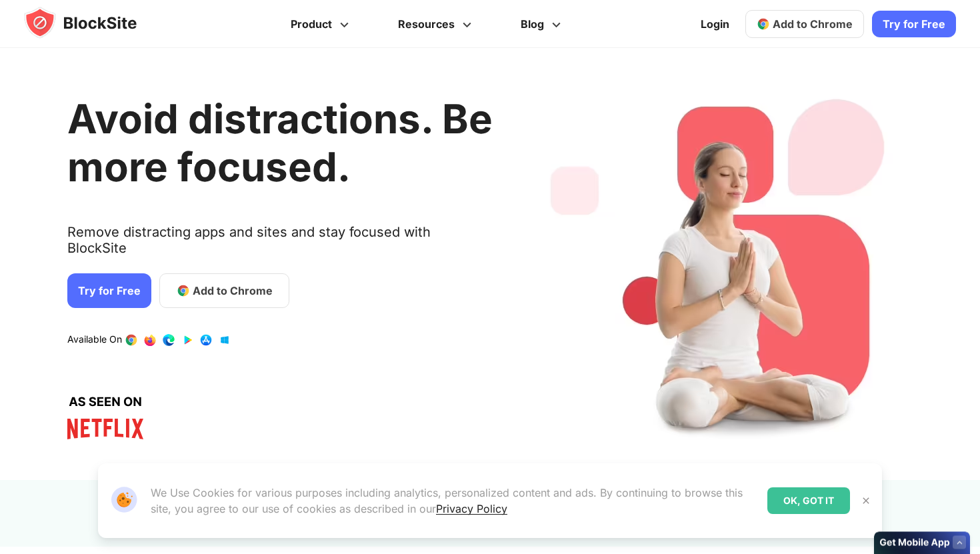 Image resolution: width=980 pixels, height=554 pixels. I want to click on a: Privacy Policy, so click(472, 509).